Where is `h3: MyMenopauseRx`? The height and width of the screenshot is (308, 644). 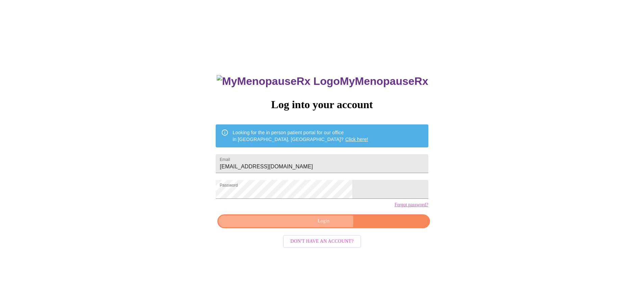
h3: MyMenopauseRx is located at coordinates (323, 81).